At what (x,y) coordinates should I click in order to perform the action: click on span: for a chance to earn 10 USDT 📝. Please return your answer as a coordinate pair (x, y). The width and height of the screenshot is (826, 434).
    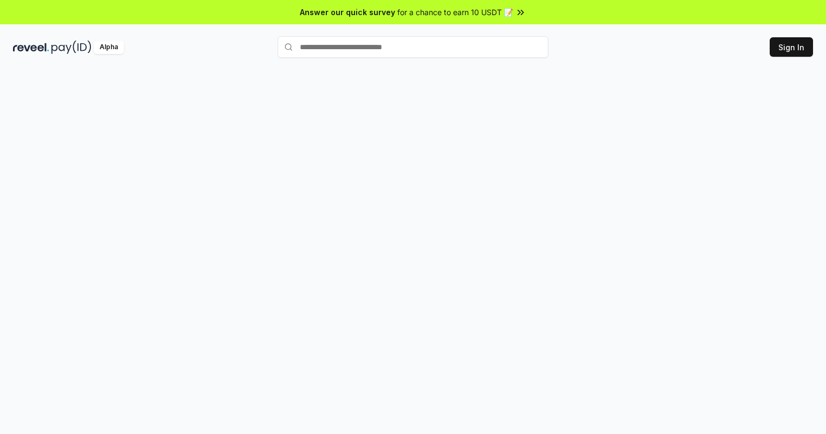
    Looking at the image, I should click on (455, 12).